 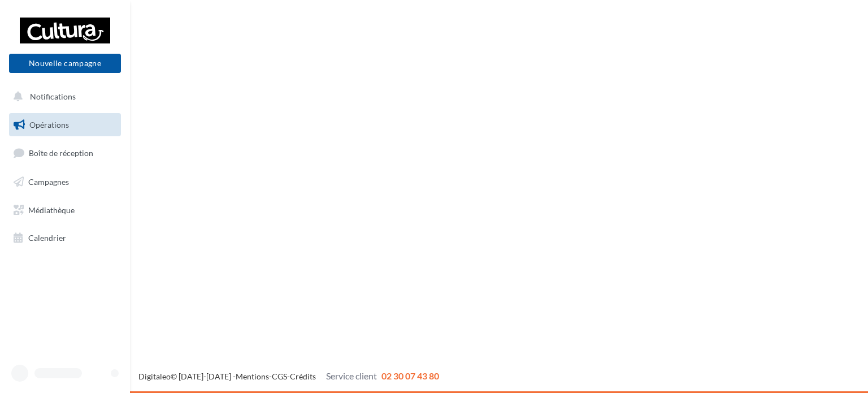 What do you see at coordinates (65, 182) in the screenshot?
I see `a: Campagnes` at bounding box center [65, 182].